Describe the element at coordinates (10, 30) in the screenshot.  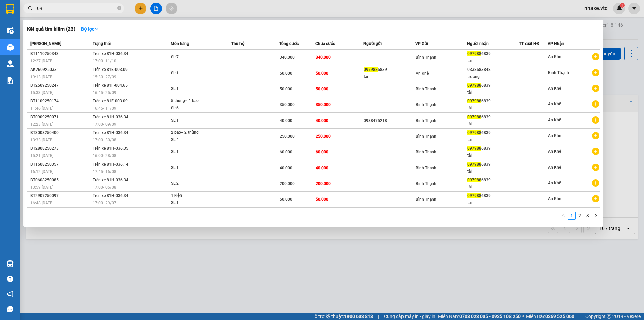
I see `img: warehouse-icon` at that location.